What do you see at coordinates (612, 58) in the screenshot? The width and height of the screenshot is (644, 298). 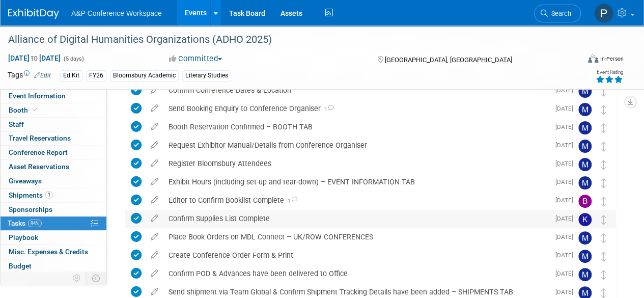 I see `div: In-Person` at bounding box center [612, 58].